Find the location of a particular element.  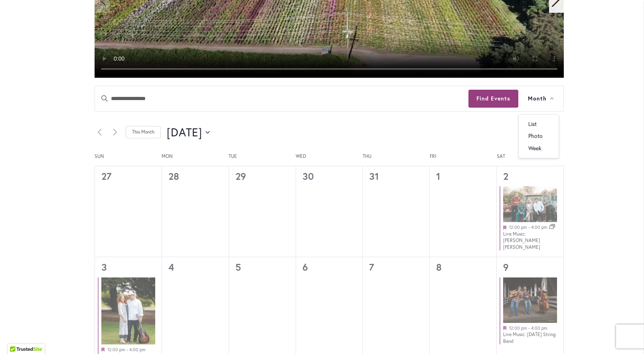

time: 30 is located at coordinates (308, 177).